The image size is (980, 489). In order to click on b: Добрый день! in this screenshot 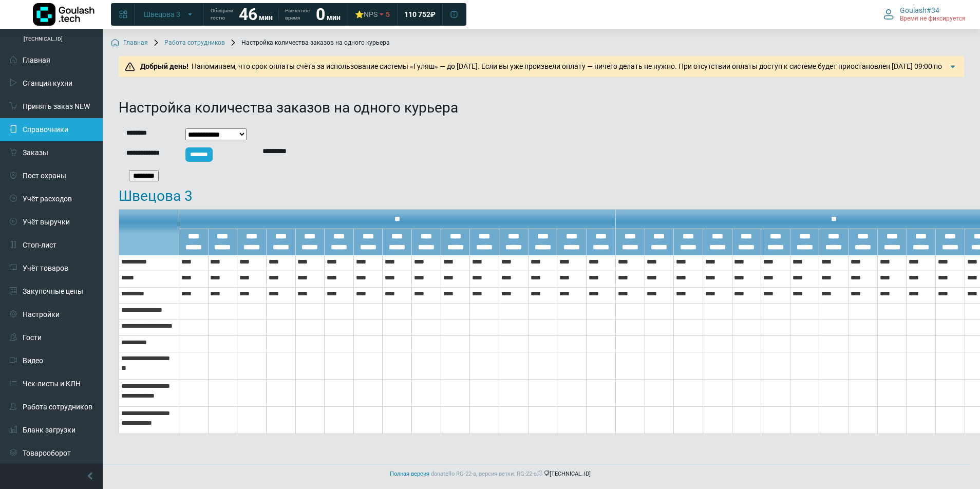, I will do `click(164, 66)`.